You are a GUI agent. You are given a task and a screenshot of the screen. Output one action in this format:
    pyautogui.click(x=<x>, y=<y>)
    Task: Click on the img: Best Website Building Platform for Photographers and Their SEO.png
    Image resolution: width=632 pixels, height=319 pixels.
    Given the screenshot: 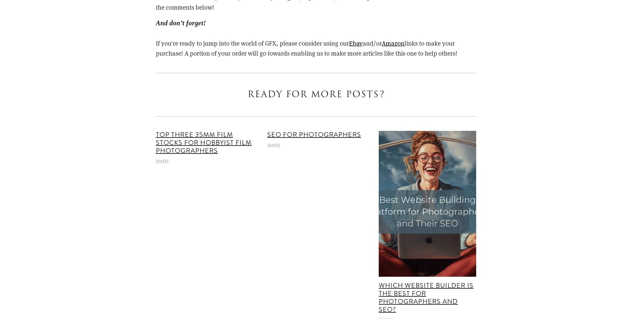 What is the action you would take?
    pyautogui.click(x=427, y=204)
    